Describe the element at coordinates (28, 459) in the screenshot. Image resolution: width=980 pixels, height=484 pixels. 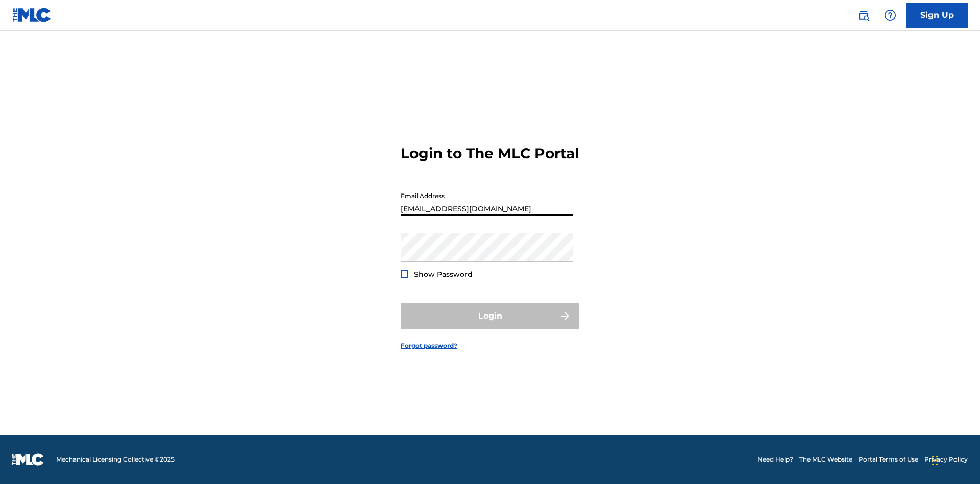
I see `img: logo` at that location.